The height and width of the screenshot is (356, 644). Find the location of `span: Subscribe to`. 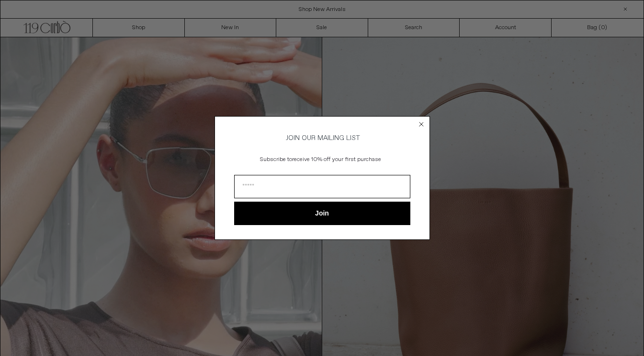

span: Subscribe to is located at coordinates (276, 160).